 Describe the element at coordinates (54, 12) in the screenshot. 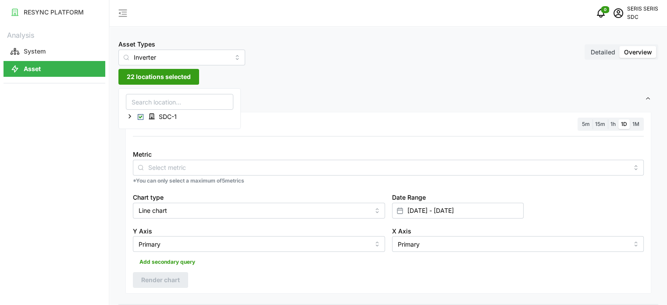

I see `button: RESYNC PLATFORM` at that location.